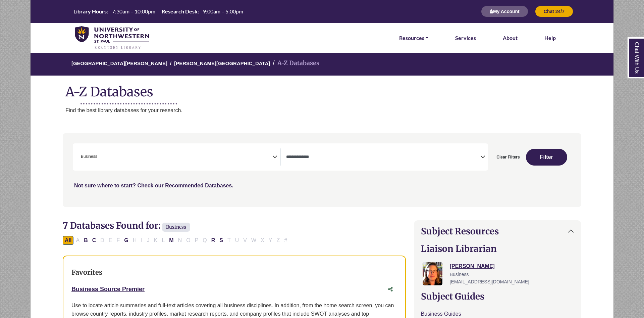  What do you see at coordinates (154, 185) in the screenshot?
I see `a: Not sure where to start? Check our Recommended Databases.` at bounding box center [154, 185].